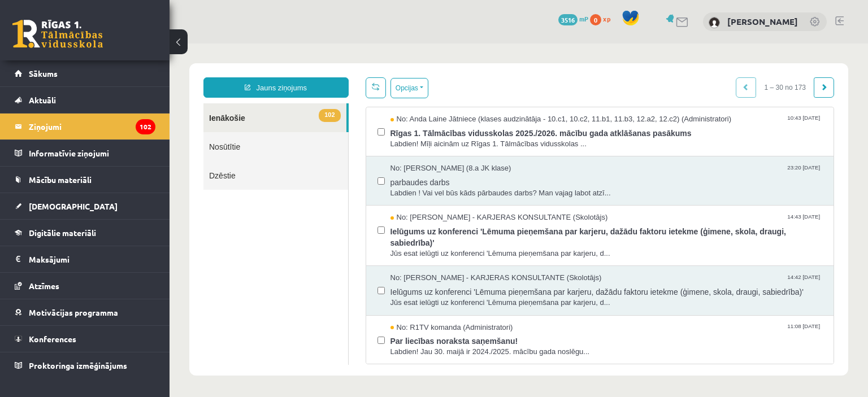  What do you see at coordinates (106, 44) in the screenshot?
I see `a: Jauns ziņojums` at bounding box center [106, 44].